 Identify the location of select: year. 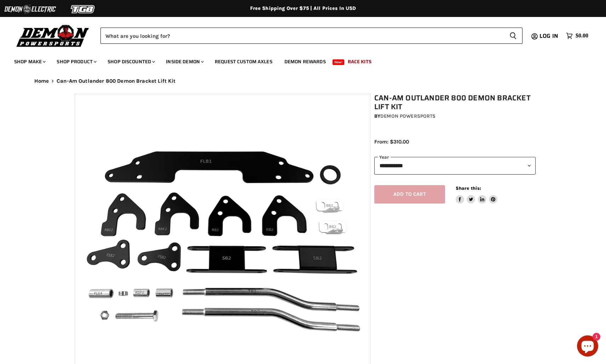
(455, 165).